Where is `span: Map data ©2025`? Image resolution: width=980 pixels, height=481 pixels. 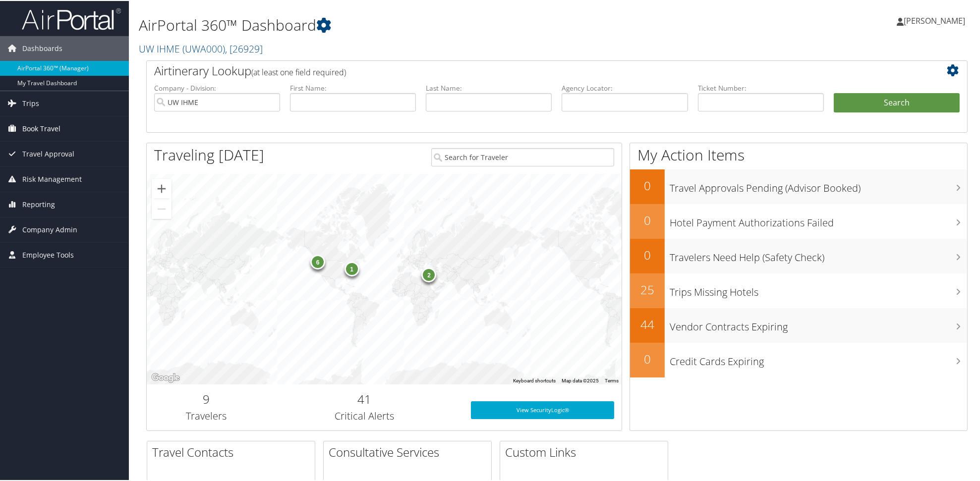
span: Map data ©2025 is located at coordinates (580, 379).